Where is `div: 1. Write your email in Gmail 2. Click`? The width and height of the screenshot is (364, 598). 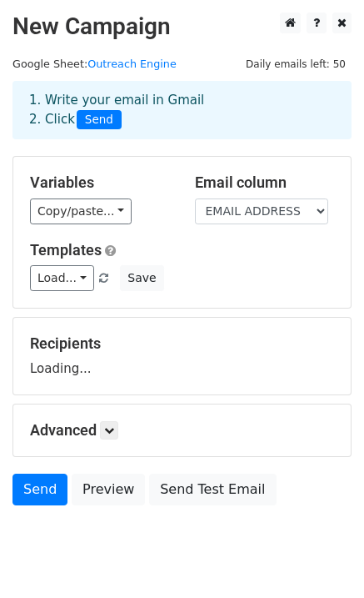 div: 1. Write your email in Gmail 2. Click is located at coordinates (182, 110).